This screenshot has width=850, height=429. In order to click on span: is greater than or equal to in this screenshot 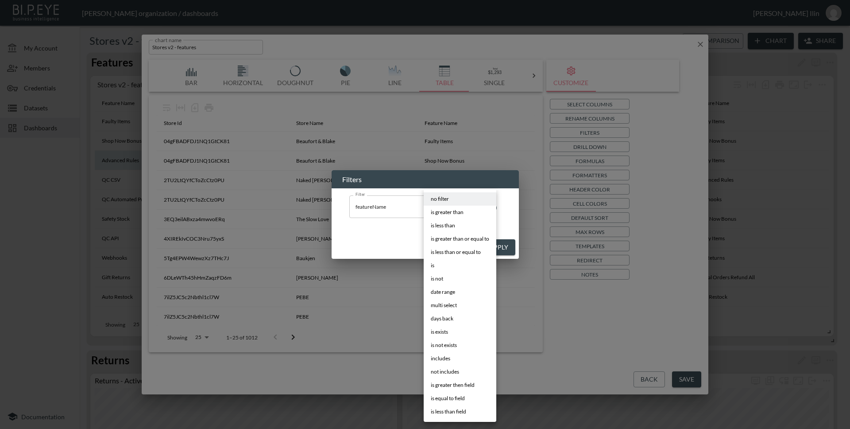, I will do `click(460, 239)`.